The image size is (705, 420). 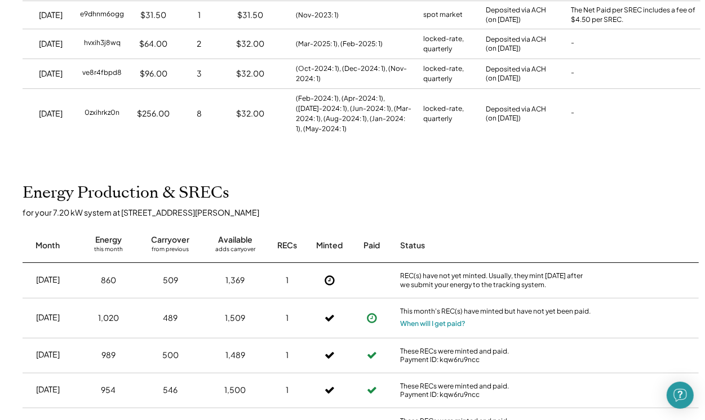 What do you see at coordinates (109, 390) in the screenshot?
I see `div: 954` at bounding box center [109, 390].